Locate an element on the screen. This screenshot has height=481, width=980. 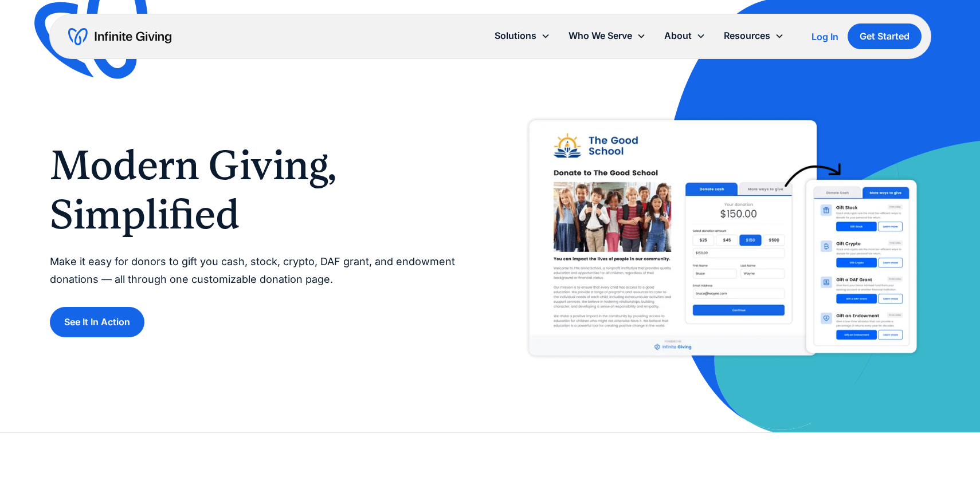
h1: Modern Giving, Simplified is located at coordinates (259, 191).